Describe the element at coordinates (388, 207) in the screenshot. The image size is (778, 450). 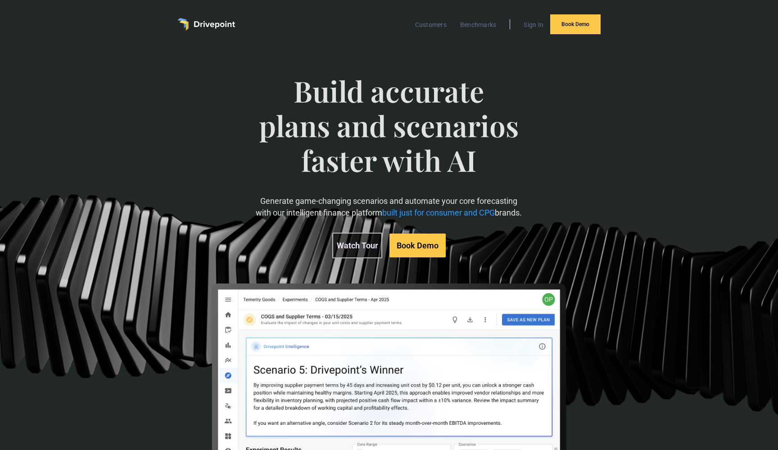
I see `p: Generate game-changing scenarios and automate your core forecasting with our intelligent finance ...` at that location.